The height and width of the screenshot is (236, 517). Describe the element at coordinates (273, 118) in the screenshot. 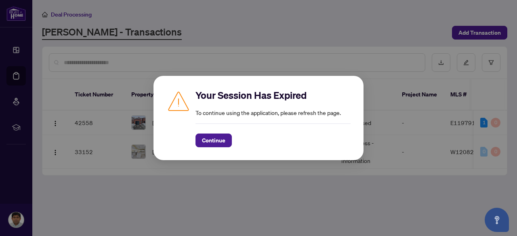

I see `div: To continue using the application, please refresh the page.` at that location.